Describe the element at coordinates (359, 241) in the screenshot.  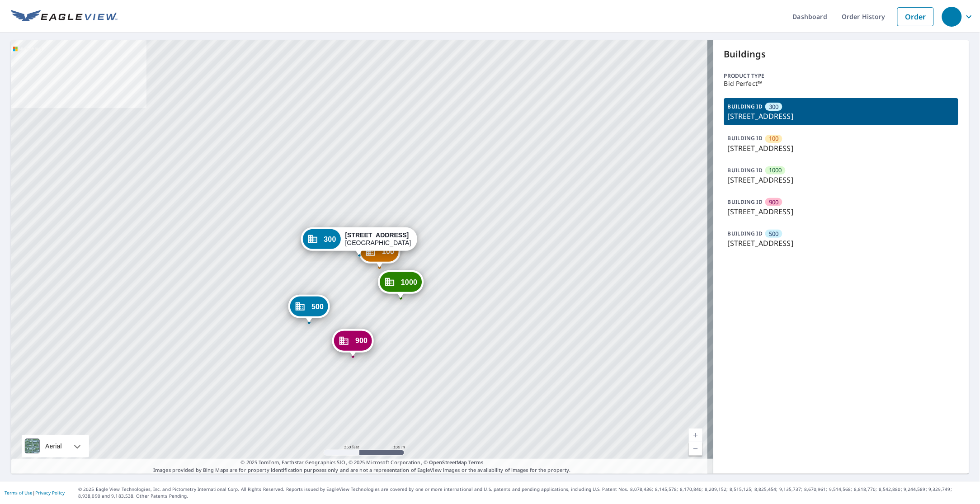
I see `div: Dropped pin, building 300, Commercial property, 8439 Dorchester Rd North Charleston, SC 29420` at that location.